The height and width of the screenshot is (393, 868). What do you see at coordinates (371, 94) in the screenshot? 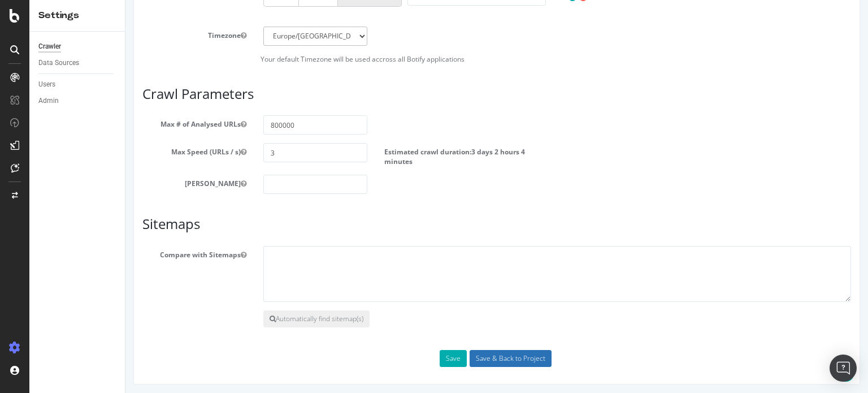
I see `h3: Crawl Parameters` at bounding box center [371, 94].